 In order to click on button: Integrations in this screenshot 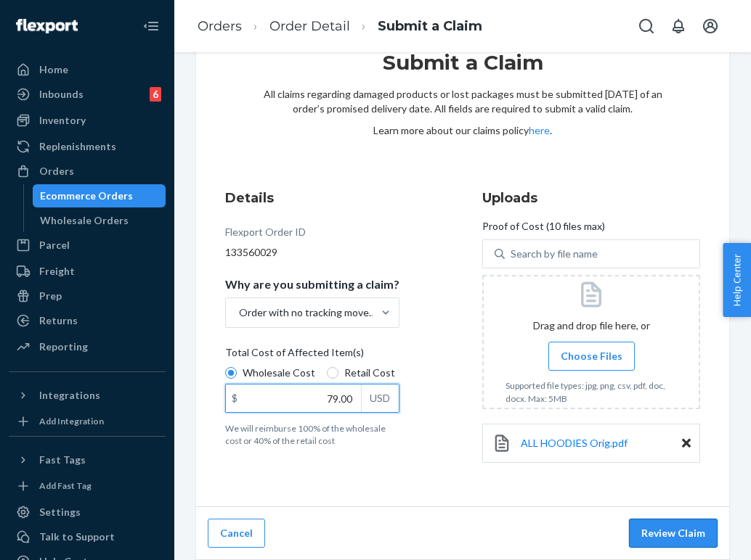, I will do `click(87, 395)`.